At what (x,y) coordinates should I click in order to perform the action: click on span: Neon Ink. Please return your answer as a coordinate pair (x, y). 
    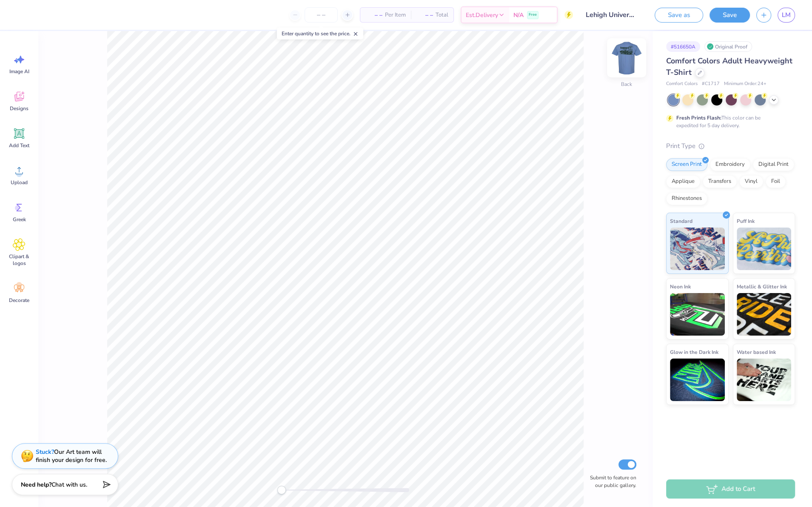
    Looking at the image, I should click on (681, 286).